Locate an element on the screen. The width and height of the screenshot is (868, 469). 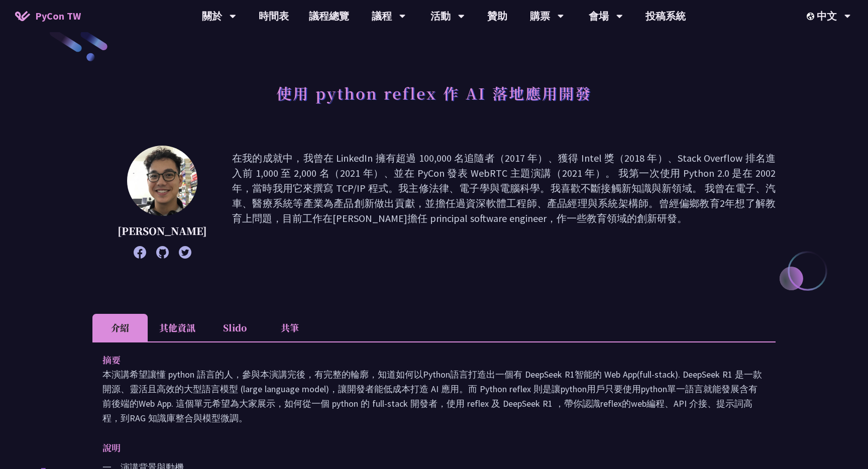
li: 其他資訊 is located at coordinates (177, 327).